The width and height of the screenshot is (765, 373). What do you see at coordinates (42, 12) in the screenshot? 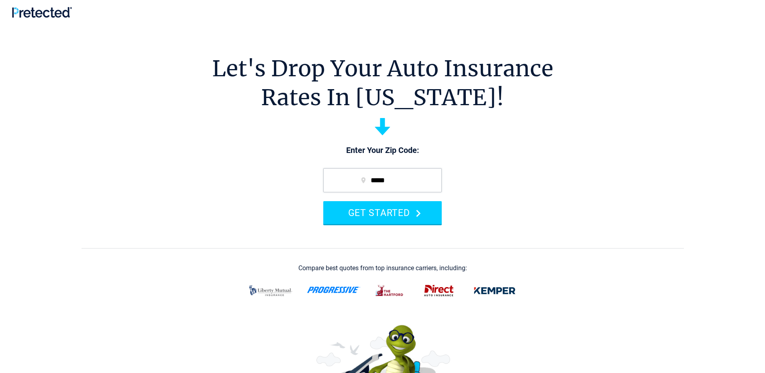
I see `img: Pretected Logo` at bounding box center [42, 12].